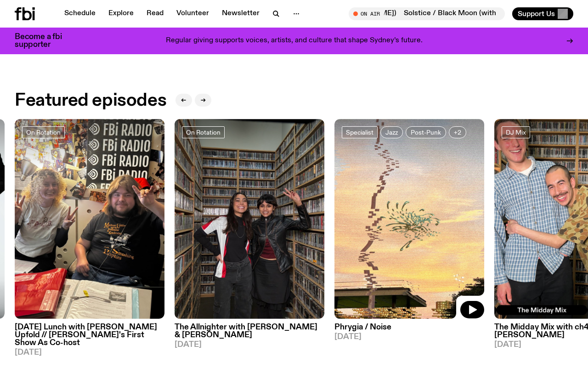 This screenshot has width=588, height=391. I want to click on a: Read, so click(155, 14).